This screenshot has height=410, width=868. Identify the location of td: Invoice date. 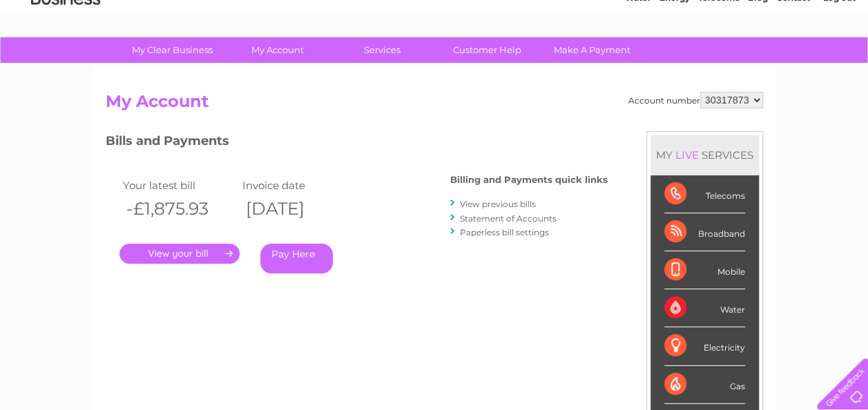
(299, 184).